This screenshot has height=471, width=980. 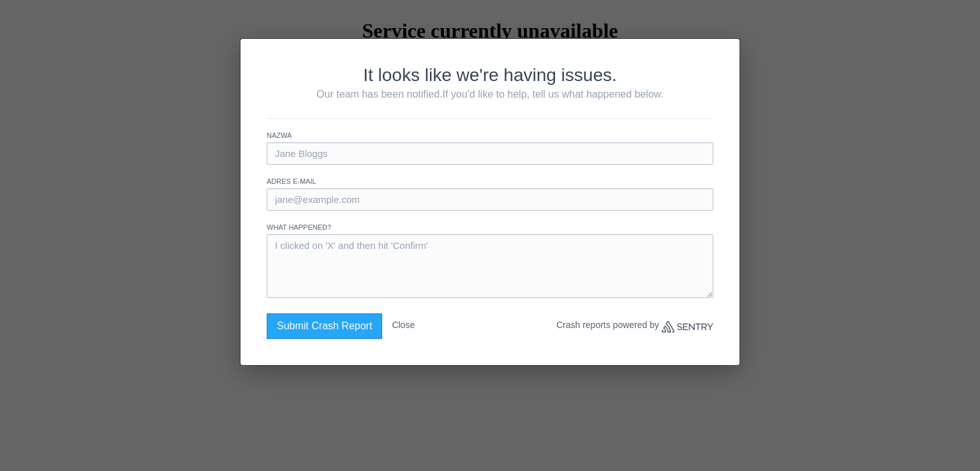 What do you see at coordinates (490, 75) in the screenshot?
I see `h2: It looks like we're having issues.` at bounding box center [490, 75].